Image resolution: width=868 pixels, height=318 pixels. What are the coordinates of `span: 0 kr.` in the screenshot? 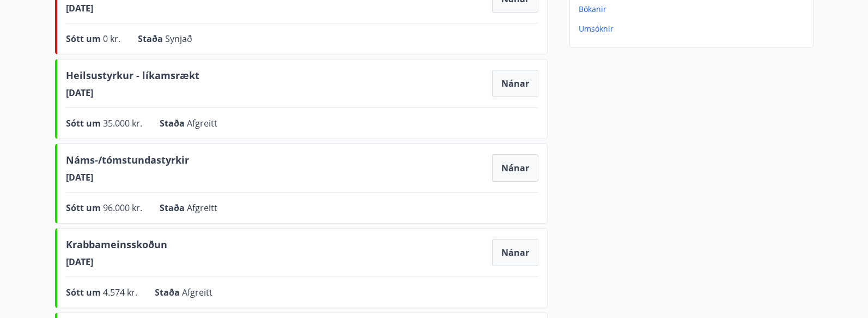 It's located at (112, 39).